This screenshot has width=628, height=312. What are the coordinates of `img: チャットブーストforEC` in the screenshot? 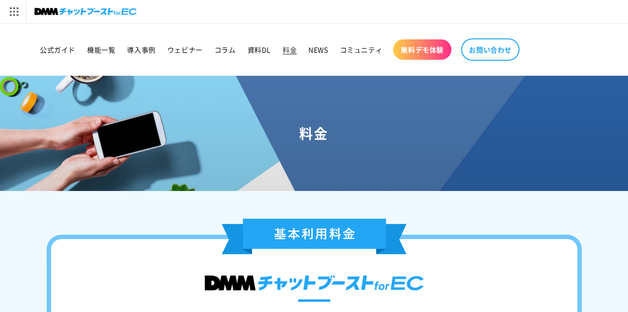 It's located at (86, 12).